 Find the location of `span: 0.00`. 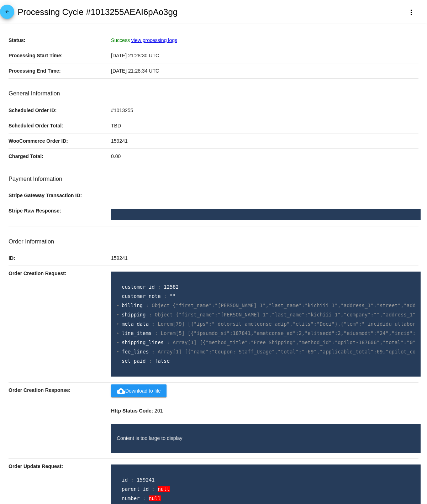

span: 0.00 is located at coordinates (116, 156).